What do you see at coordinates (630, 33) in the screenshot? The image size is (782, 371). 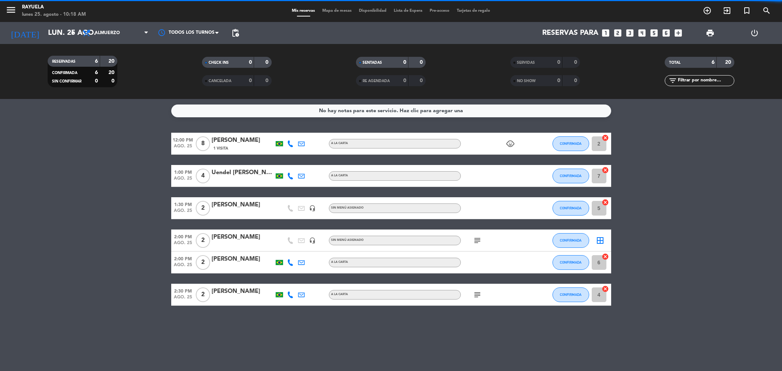 I see `i: looks_3` at bounding box center [630, 33].